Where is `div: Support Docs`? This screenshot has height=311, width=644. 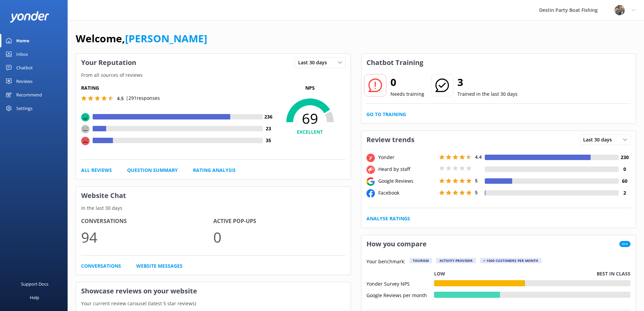
div: Support Docs is located at coordinates (35, 284).